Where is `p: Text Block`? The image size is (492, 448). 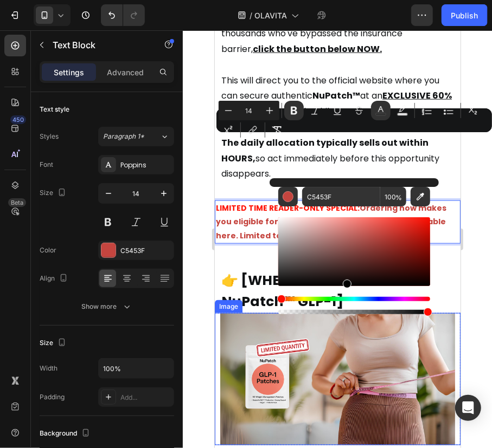 p: Text Block is located at coordinates (99, 45).